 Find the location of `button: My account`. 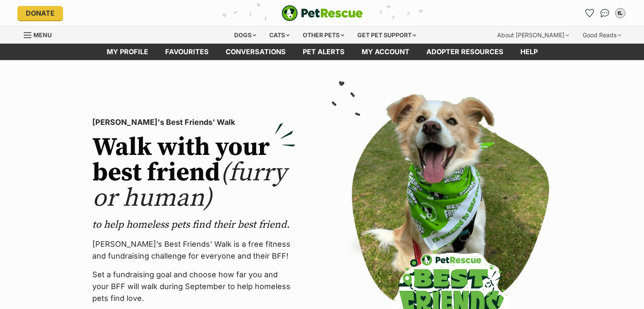

button: My account is located at coordinates (620, 13).